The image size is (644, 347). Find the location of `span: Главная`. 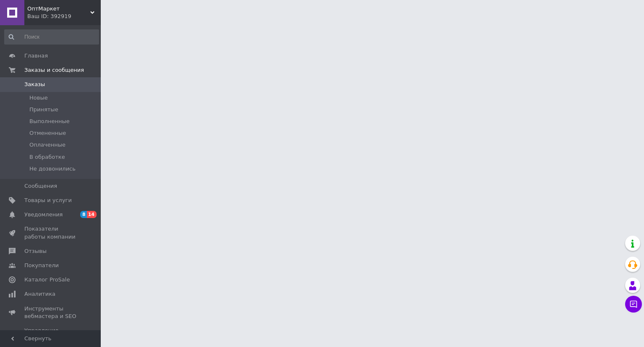

span: Главная is located at coordinates (36, 56).